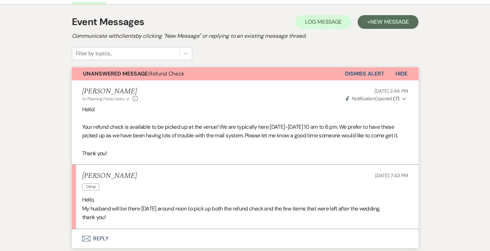  I want to click on h1: Event Messages, so click(108, 22).